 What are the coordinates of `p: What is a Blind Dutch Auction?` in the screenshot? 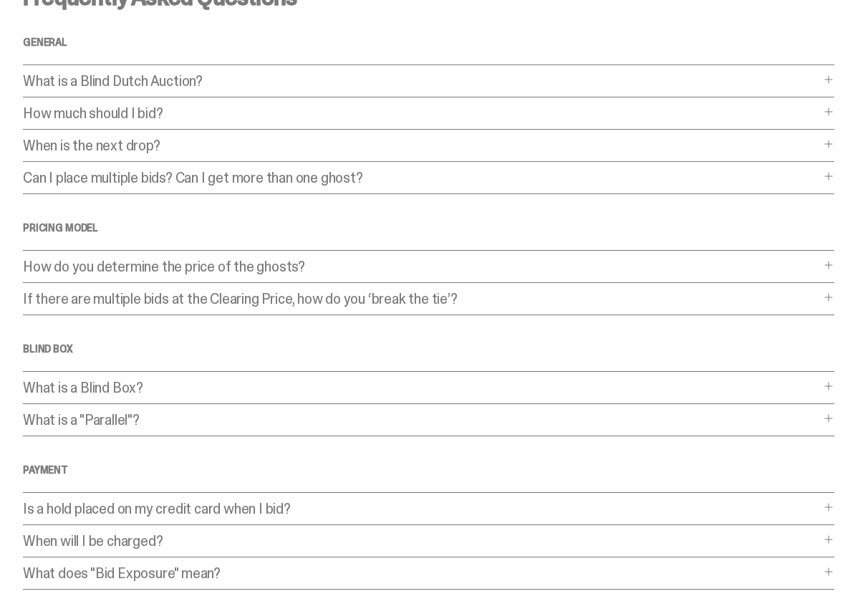 It's located at (421, 81).